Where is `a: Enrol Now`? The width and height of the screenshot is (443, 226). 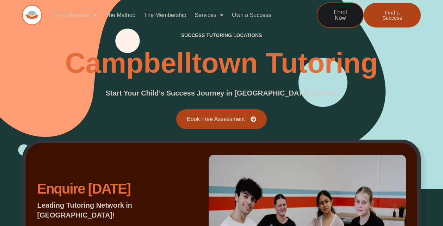
a: Enrol Now is located at coordinates (340, 15).